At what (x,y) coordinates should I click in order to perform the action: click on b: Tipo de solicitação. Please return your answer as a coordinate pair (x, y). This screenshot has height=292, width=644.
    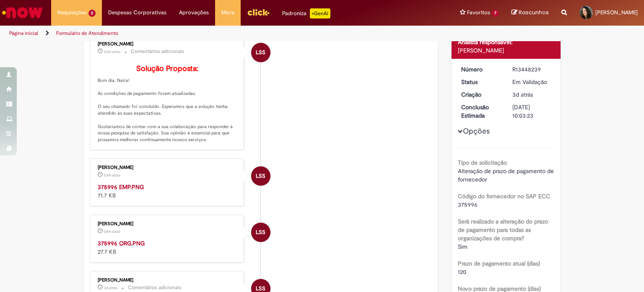
    Looking at the image, I should click on (482, 162).